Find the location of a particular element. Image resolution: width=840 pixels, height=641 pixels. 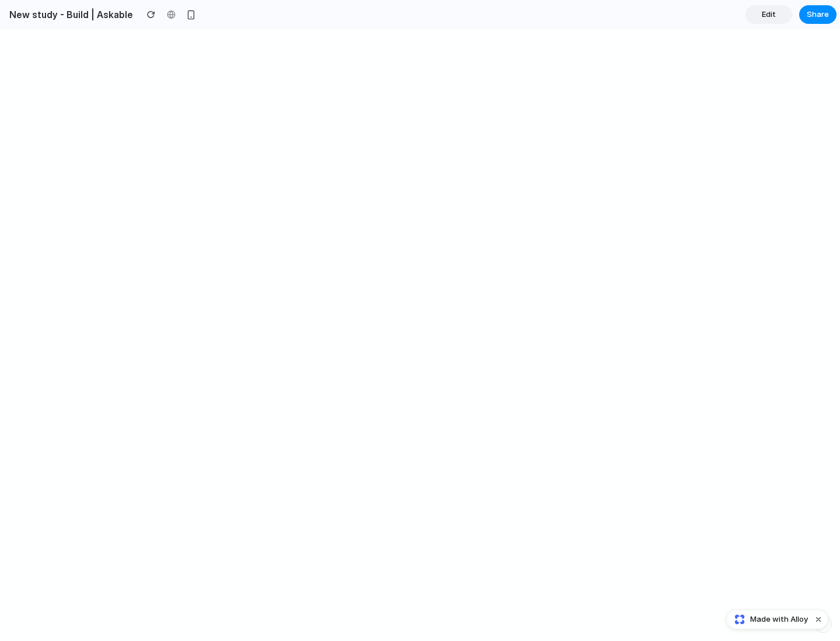

a: Made with Alloy is located at coordinates (768, 620).